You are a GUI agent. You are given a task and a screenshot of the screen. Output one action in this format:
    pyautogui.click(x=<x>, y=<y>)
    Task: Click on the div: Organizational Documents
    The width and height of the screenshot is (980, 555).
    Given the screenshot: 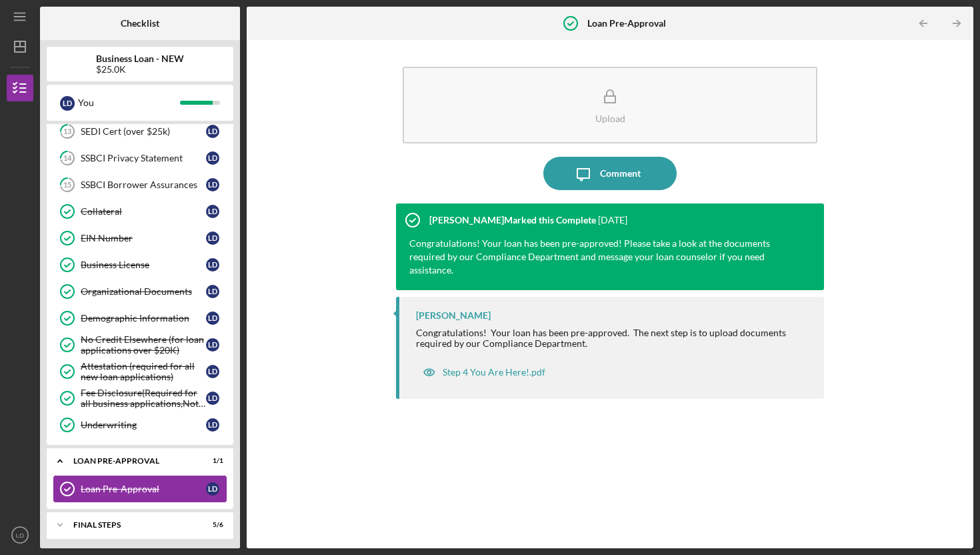 What is the action you would take?
    pyautogui.click(x=143, y=291)
    